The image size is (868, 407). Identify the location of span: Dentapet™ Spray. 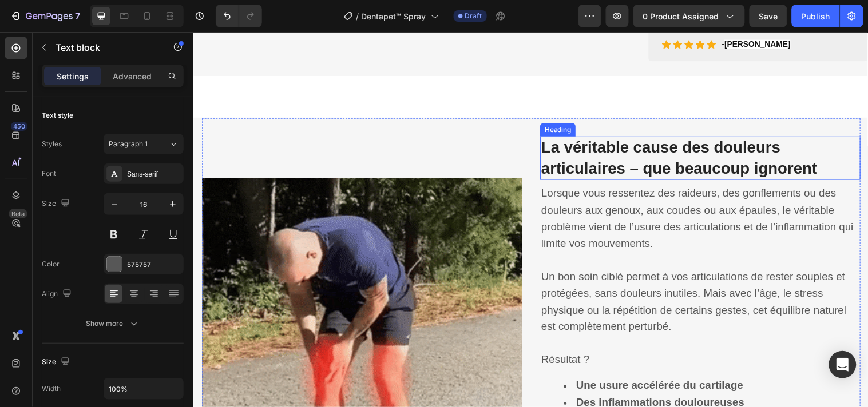
(394, 16).